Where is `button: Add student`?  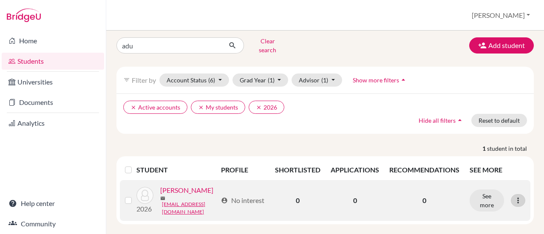
button: Add student is located at coordinates (502, 46).